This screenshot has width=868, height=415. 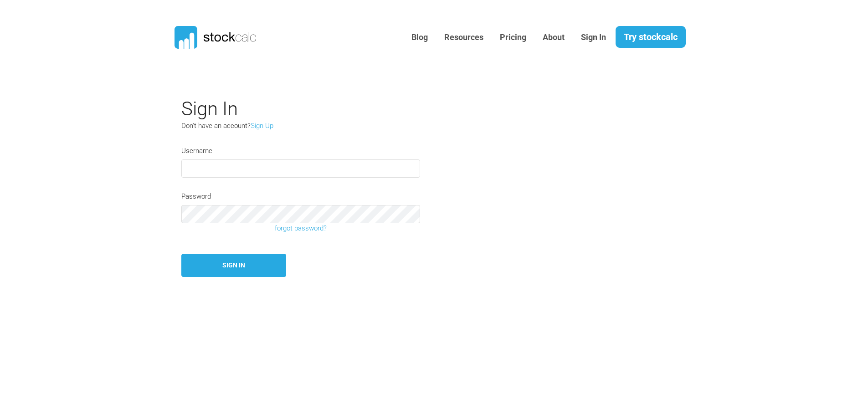 I want to click on a: Sign Up, so click(x=262, y=126).